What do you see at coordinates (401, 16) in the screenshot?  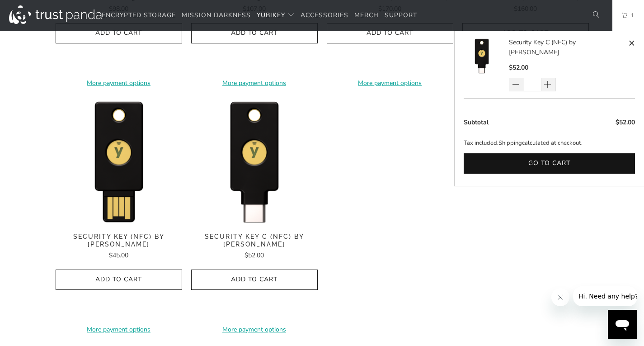 I see `a: Support` at bounding box center [401, 16].